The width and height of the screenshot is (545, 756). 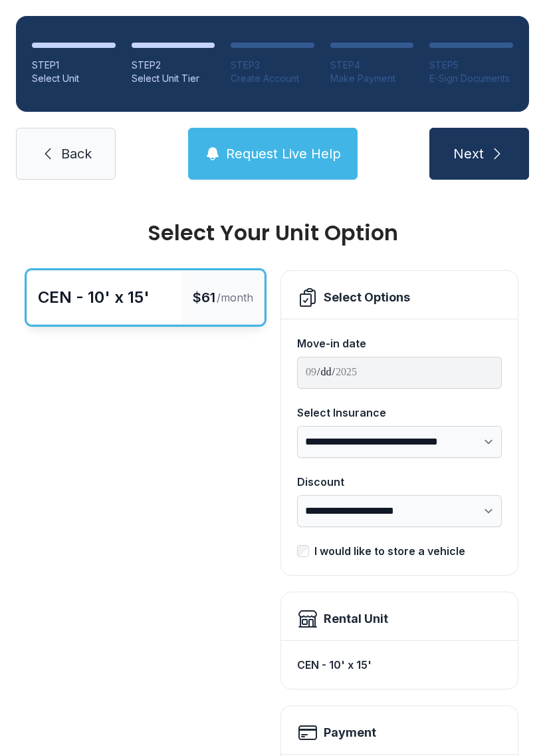 I want to click on div: Select Unit, so click(x=74, y=78).